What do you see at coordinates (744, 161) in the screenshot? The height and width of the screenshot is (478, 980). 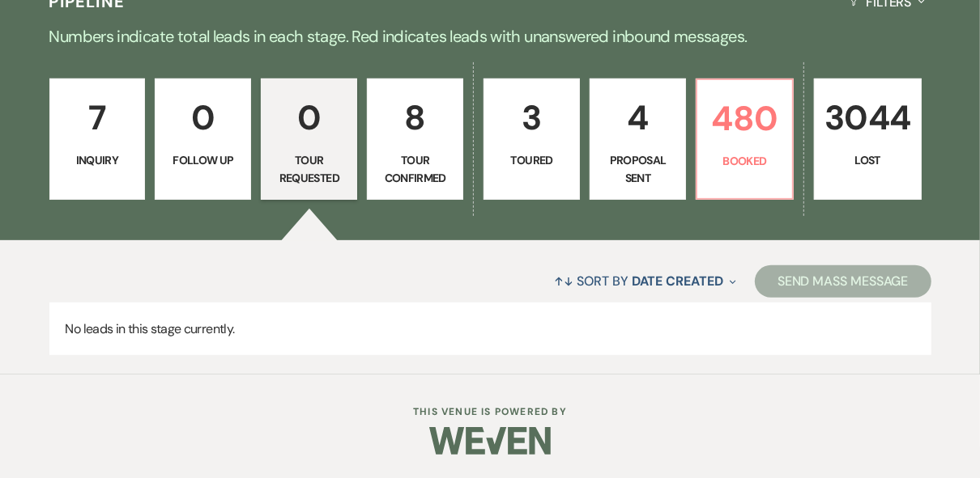 I see `p: Booked` at bounding box center [744, 161].